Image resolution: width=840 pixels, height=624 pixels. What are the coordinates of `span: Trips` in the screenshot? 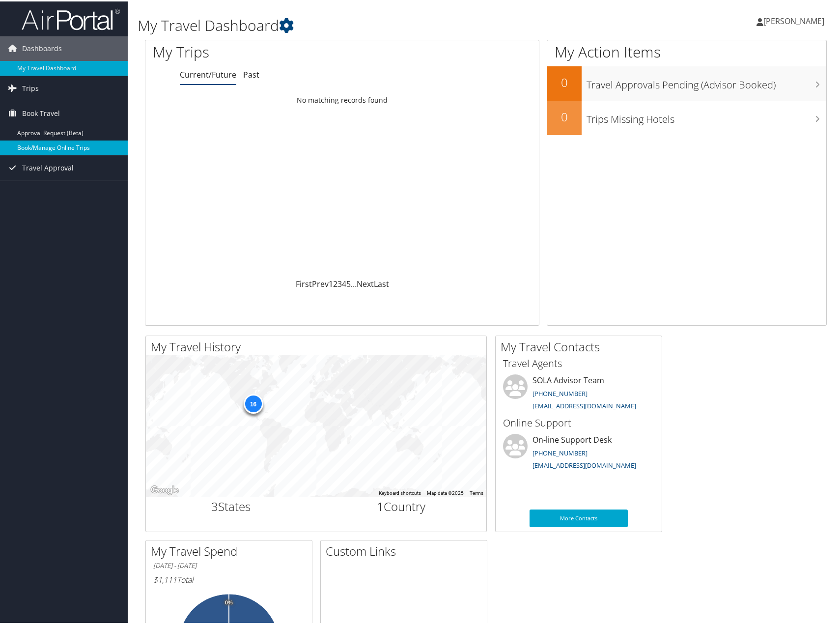 It's located at (30, 87).